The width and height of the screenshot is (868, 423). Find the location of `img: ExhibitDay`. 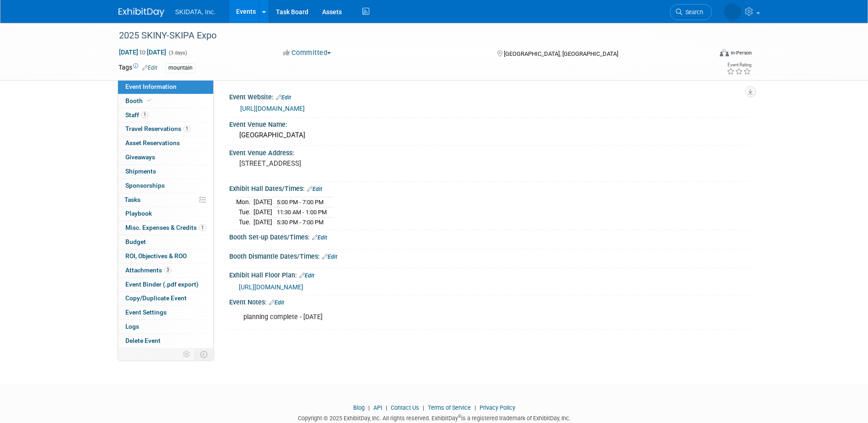

img: ExhibitDay is located at coordinates (141, 12).